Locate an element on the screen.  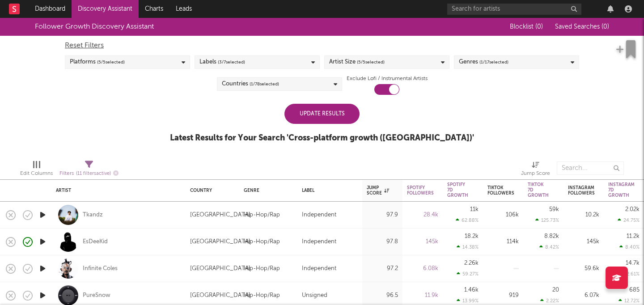
label: Exclude Lofi / Instrumental Artists is located at coordinates (387, 78).